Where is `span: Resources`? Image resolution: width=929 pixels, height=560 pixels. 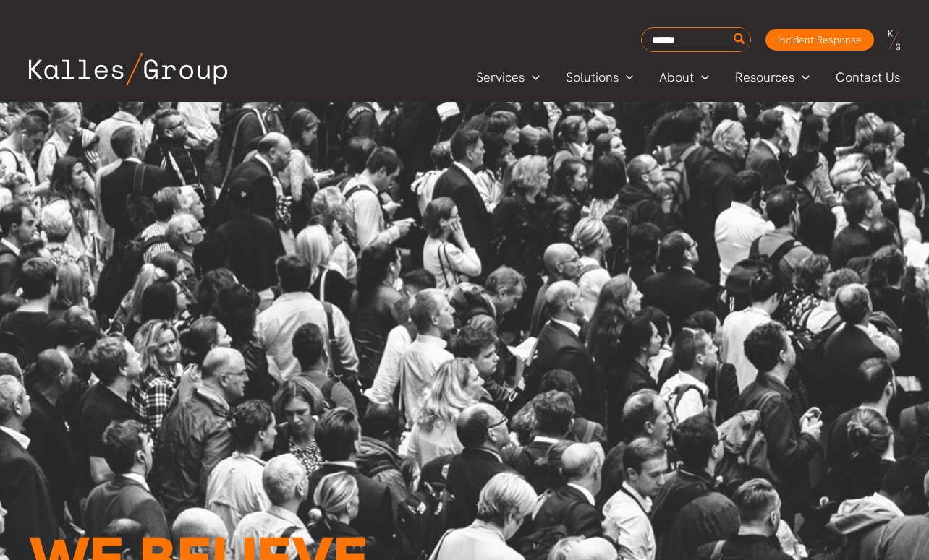
span: Resources is located at coordinates (765, 77).